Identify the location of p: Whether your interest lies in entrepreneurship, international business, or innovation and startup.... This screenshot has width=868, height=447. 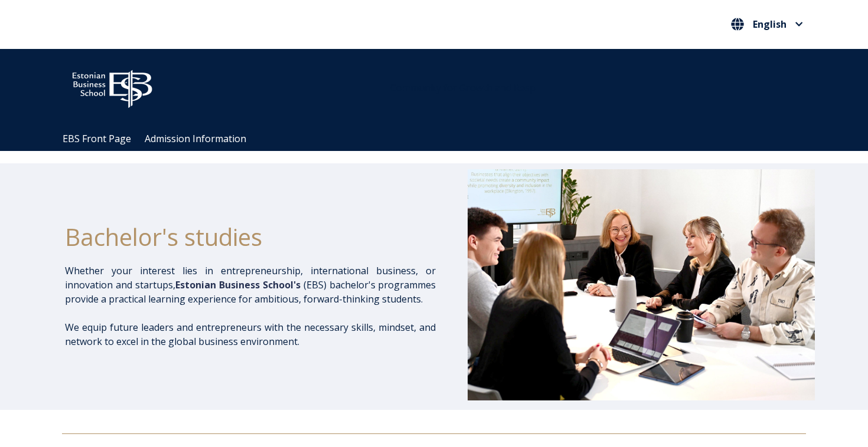
(250, 285).